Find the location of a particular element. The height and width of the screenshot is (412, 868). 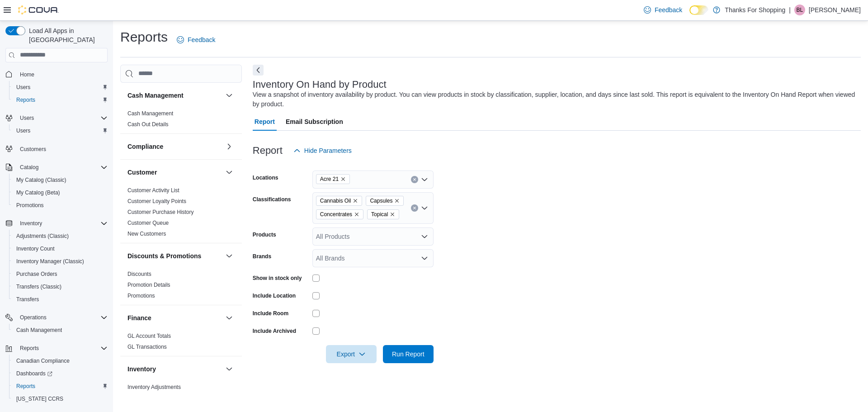

label: Show in stock only is located at coordinates (277, 278).